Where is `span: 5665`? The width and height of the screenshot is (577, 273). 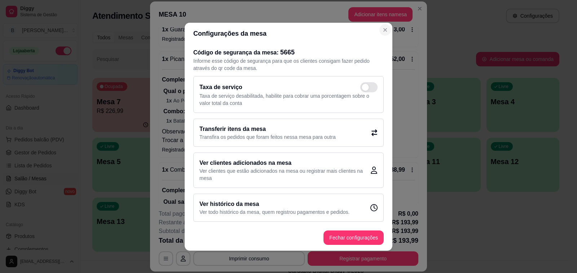 span: 5665 is located at coordinates (287, 52).